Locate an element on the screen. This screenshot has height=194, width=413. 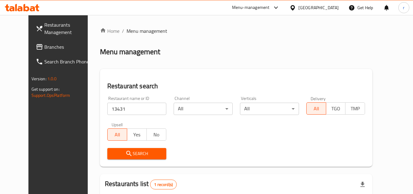
a: Restaurants Management is located at coordinates (64, 28).